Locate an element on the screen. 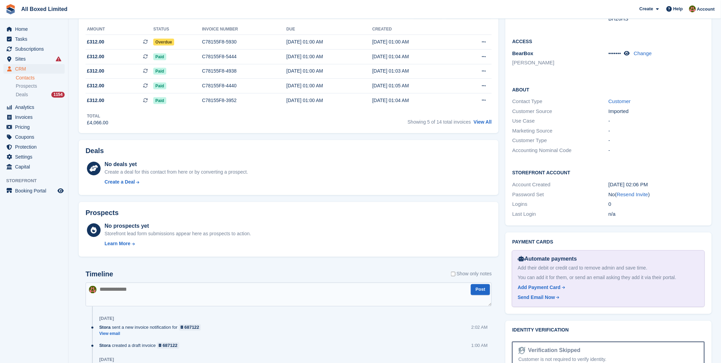 The image size is (721, 363). div: Total is located at coordinates (98, 116).